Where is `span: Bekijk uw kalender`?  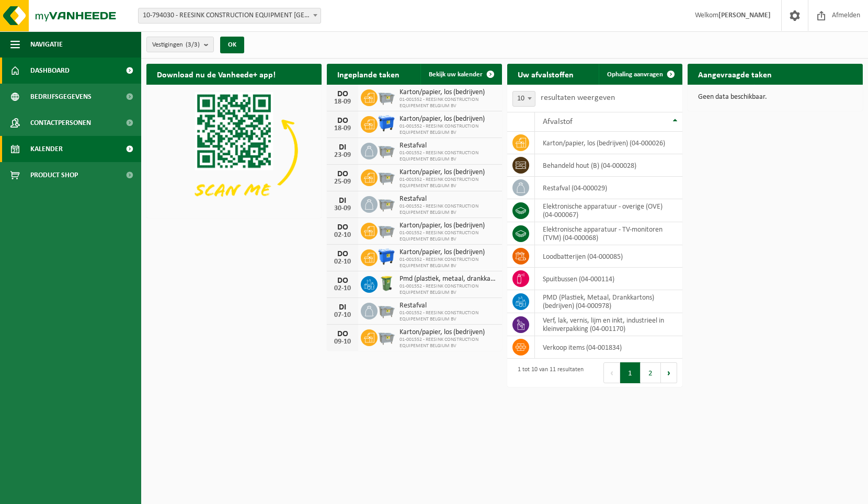
span: Bekijk uw kalender is located at coordinates (455, 74).